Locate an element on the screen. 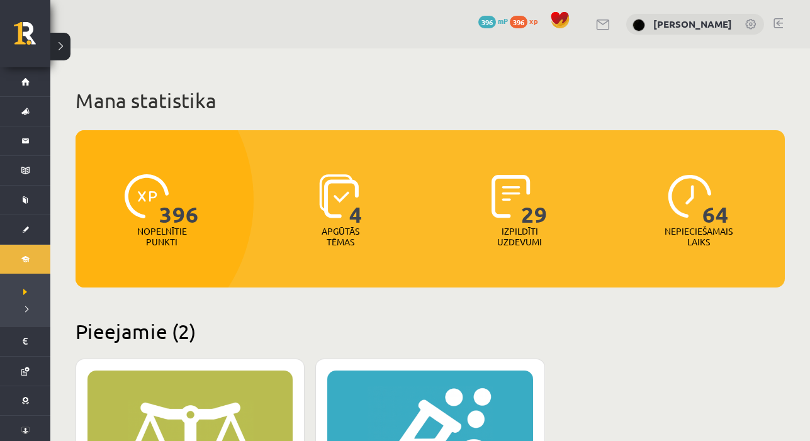 The height and width of the screenshot is (441, 810). img: icon-clock-7be60019b62300814b6bd22b8e044499b485619524d84068768e800edab66f18.svg is located at coordinates (690, 196).